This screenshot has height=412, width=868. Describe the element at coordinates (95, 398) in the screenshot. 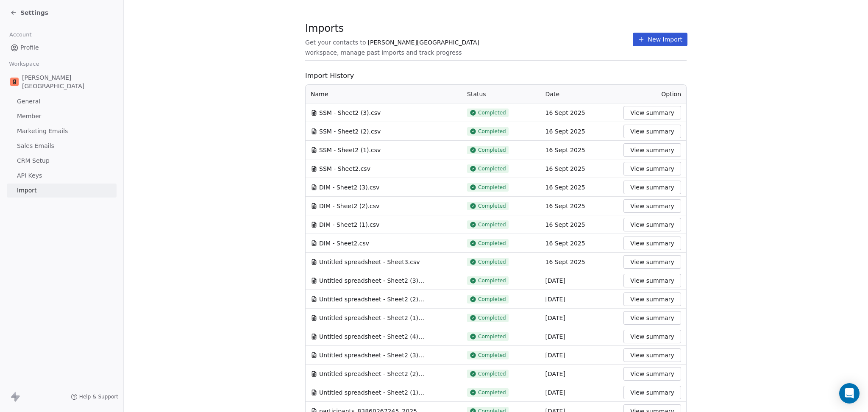

I see `a: Help & Support` at that location.